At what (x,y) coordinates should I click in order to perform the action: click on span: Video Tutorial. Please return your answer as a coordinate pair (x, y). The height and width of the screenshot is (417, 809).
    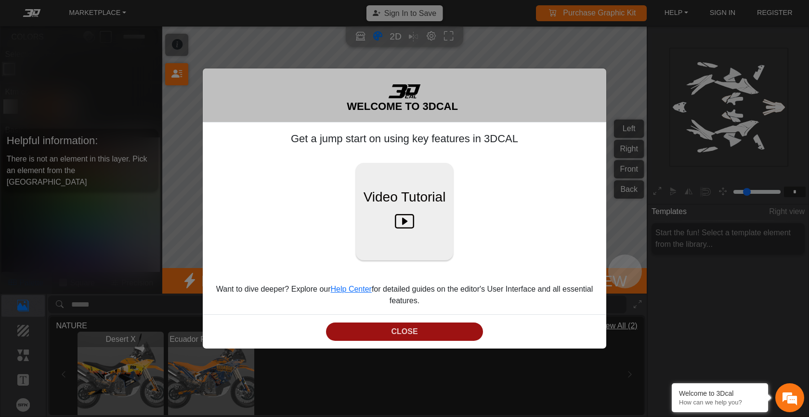
    Looking at the image, I should click on (405, 197).